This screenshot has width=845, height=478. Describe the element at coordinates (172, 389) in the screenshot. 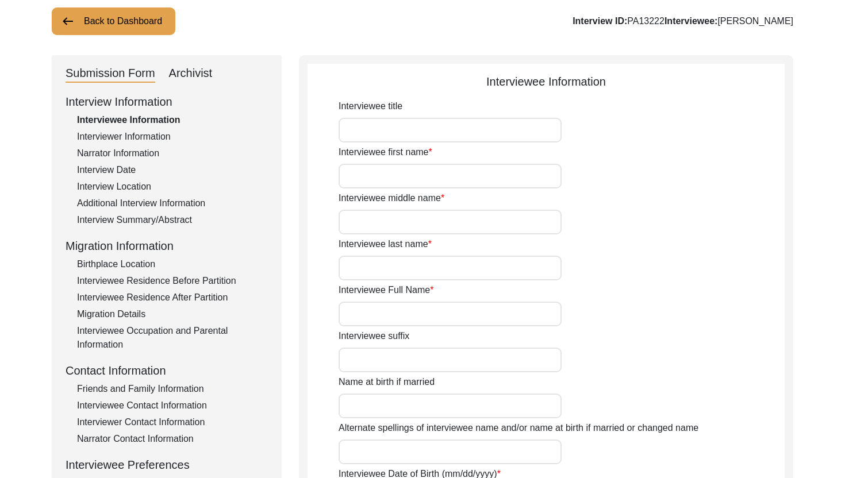

I see `div: Friends and Family Information` at that location.